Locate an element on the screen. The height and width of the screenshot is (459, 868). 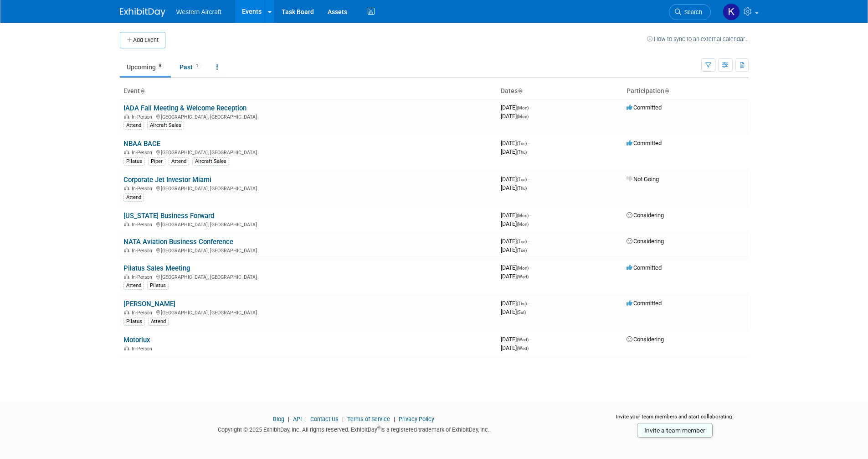
button: Add Event is located at coordinates (143, 40).